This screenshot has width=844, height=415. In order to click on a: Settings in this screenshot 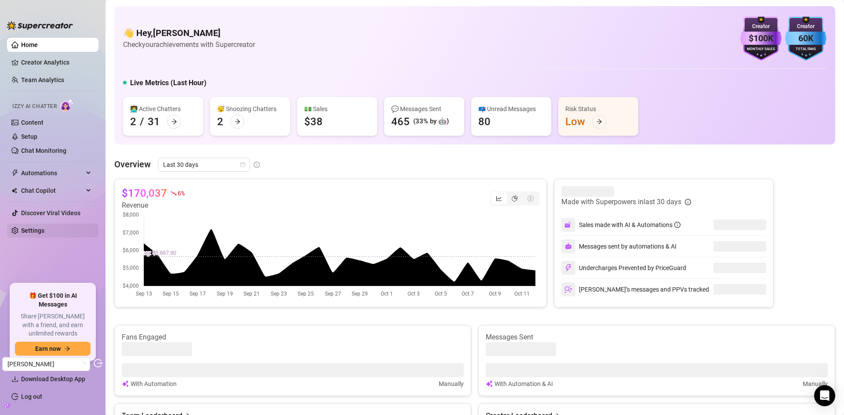, I will do `click(33, 231)`.